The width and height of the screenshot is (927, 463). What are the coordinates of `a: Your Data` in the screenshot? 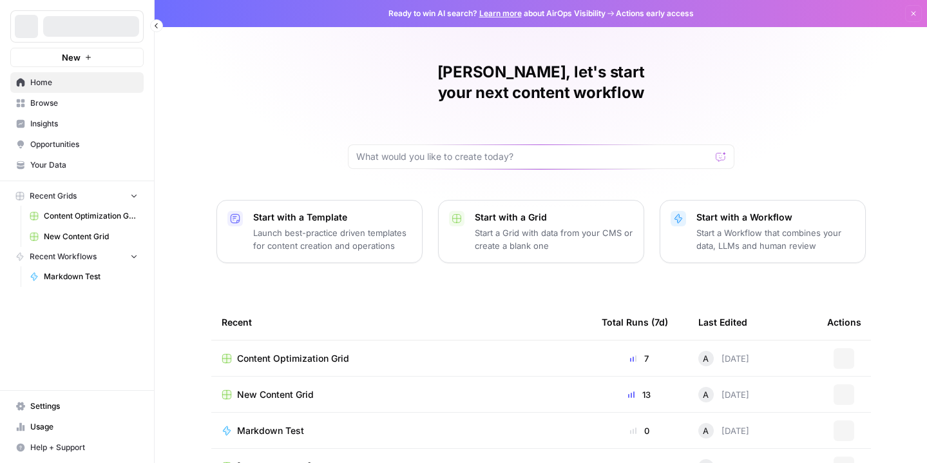 It's located at (77, 165).